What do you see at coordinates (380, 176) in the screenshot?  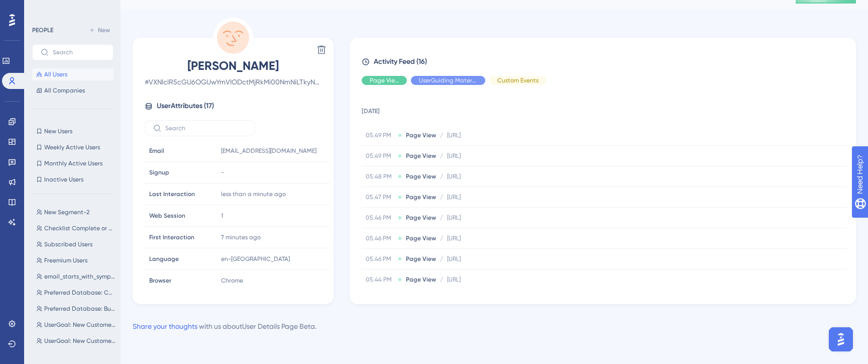 I see `span: 05.48 PM` at bounding box center [380, 176].